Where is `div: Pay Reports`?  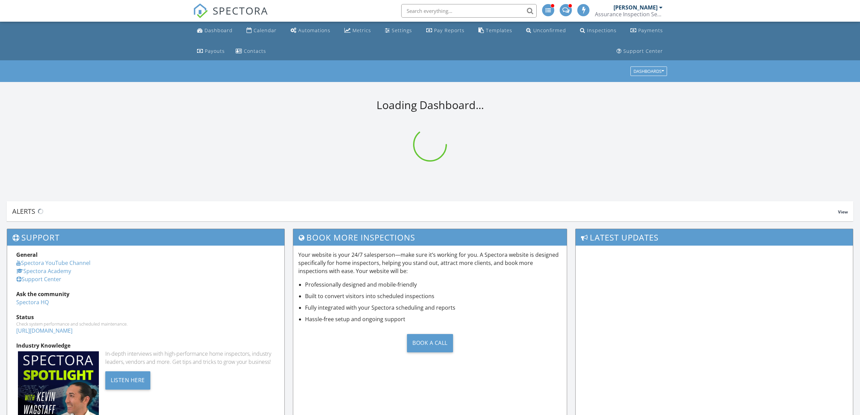
div: Pay Reports is located at coordinates (449, 30).